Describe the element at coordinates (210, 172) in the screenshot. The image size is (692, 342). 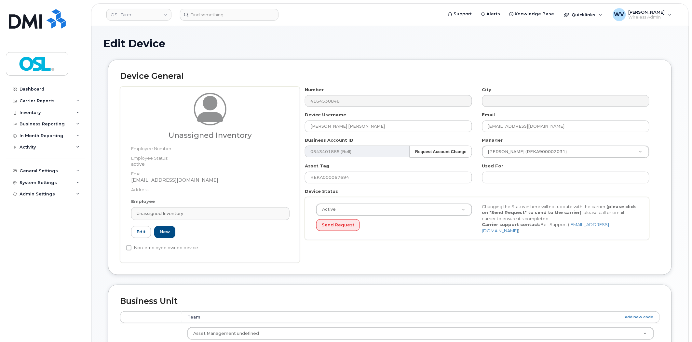
I see `dt: Email:` at that location.